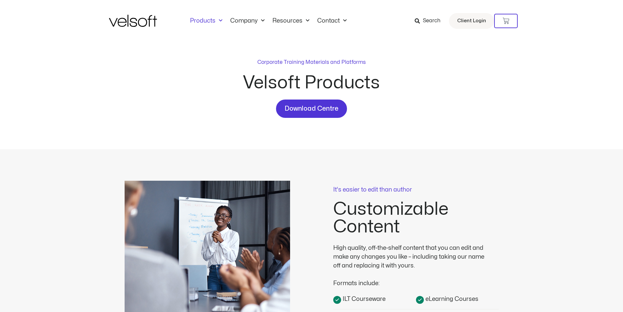  I want to click on span: ILT Courseware, so click(364, 299).